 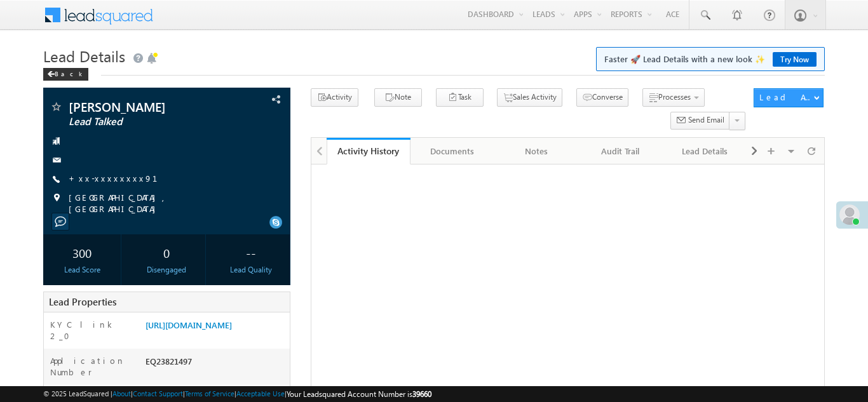 What do you see at coordinates (167, 270) in the screenshot?
I see `div: Disengaged` at bounding box center [167, 270].